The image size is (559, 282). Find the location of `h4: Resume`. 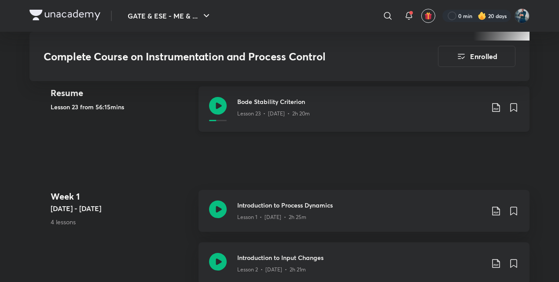

h4: Resume is located at coordinates (121, 93).